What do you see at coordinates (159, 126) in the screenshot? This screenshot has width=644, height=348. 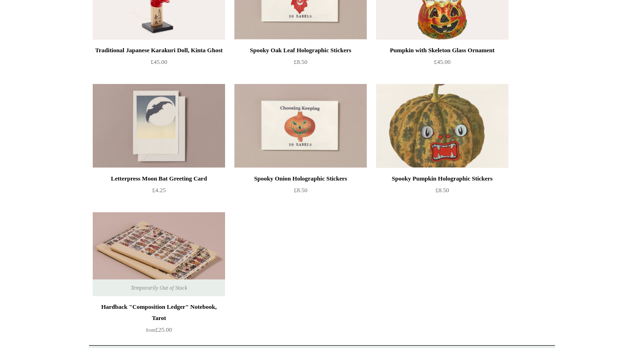 I see `a: Letterpress Moon Bat Greeting Card Letterpress Moon Bat Greeting Card` at bounding box center [159, 126].